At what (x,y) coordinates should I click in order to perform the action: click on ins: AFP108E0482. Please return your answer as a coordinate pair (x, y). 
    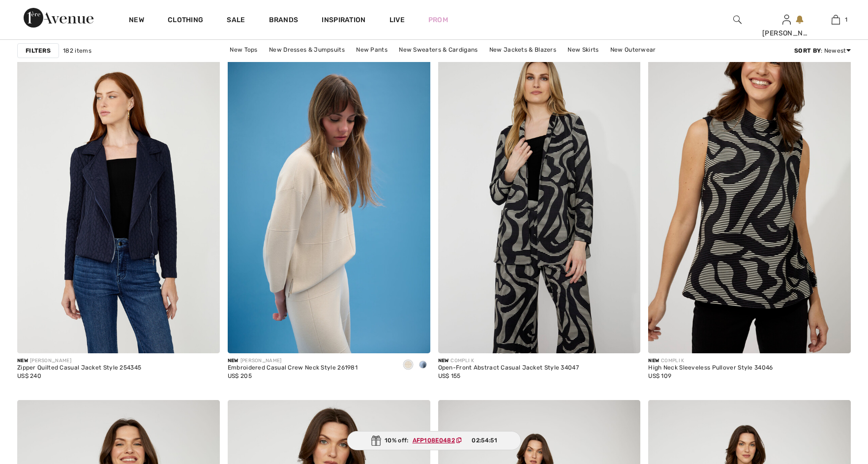
    Looking at the image, I should click on (434, 440).